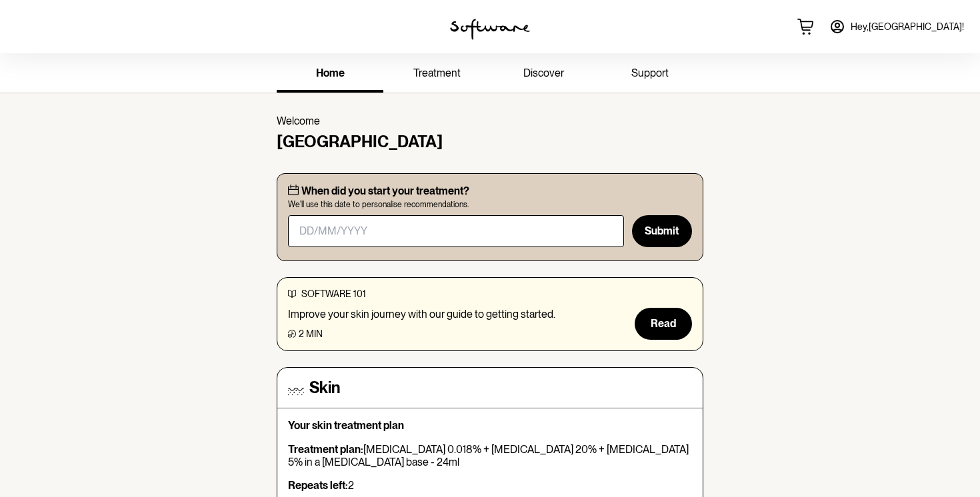 The image size is (980, 497). Describe the element at coordinates (334, 294) in the screenshot. I see `span: software 101` at that location.